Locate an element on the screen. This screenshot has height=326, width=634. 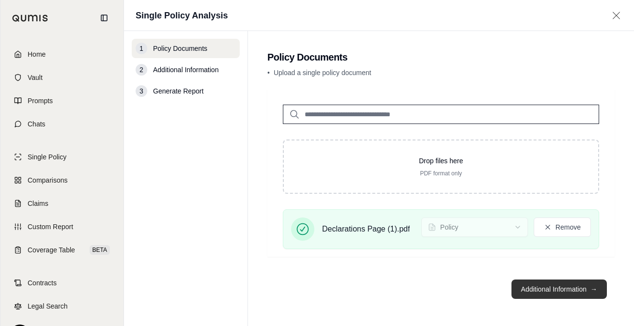
a: Claims is located at coordinates (62, 203).